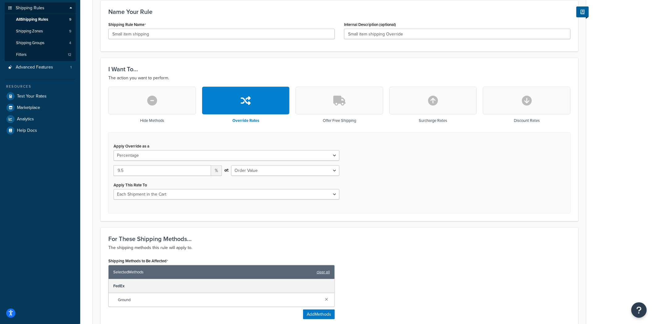 This screenshot has width=653, height=324. What do you see at coordinates (40, 108) in the screenshot?
I see `a: Marketplace` at bounding box center [40, 108].